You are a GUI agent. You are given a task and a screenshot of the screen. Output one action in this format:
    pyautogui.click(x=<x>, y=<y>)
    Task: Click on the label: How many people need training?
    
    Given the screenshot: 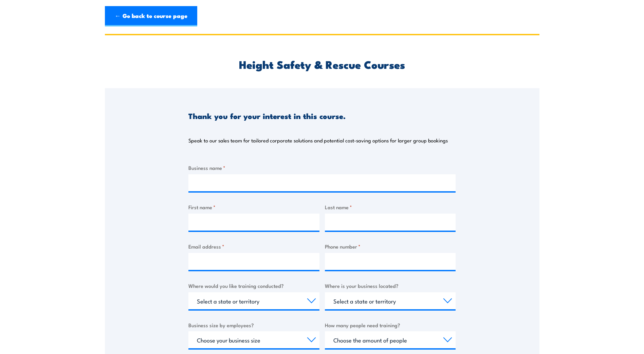 What is the action you would take?
    pyautogui.click(x=391, y=325)
    